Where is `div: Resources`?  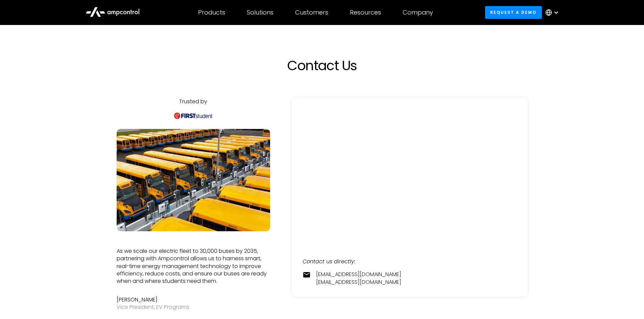 div: Resources is located at coordinates (365, 12).